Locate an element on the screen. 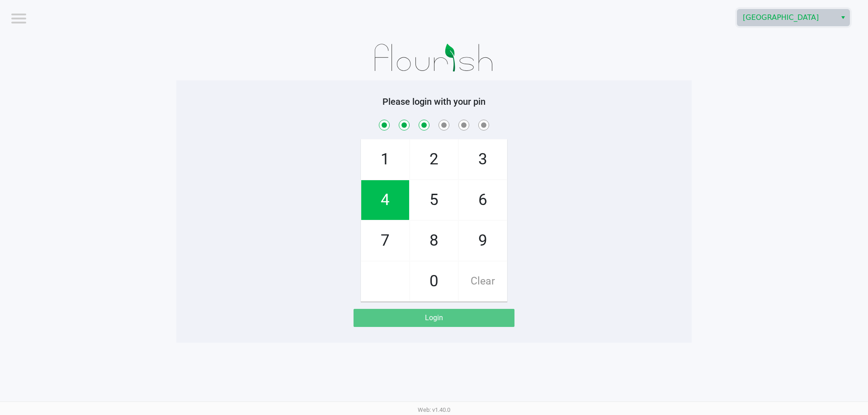  span: Clear is located at coordinates (483, 282).